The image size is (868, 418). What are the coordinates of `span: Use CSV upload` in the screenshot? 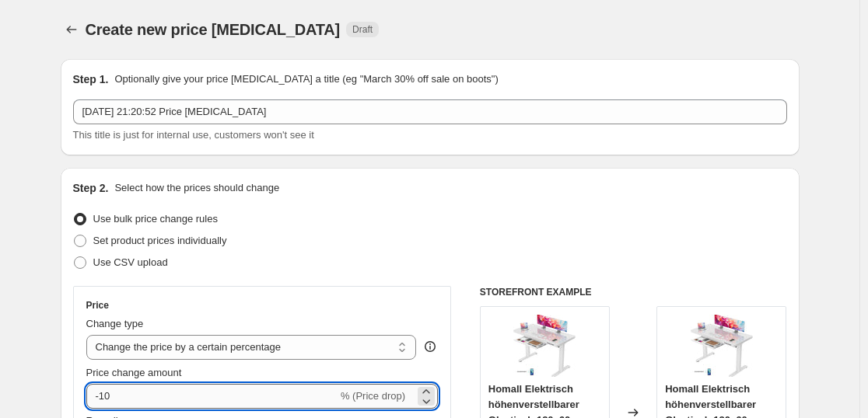 It's located at (131, 262).